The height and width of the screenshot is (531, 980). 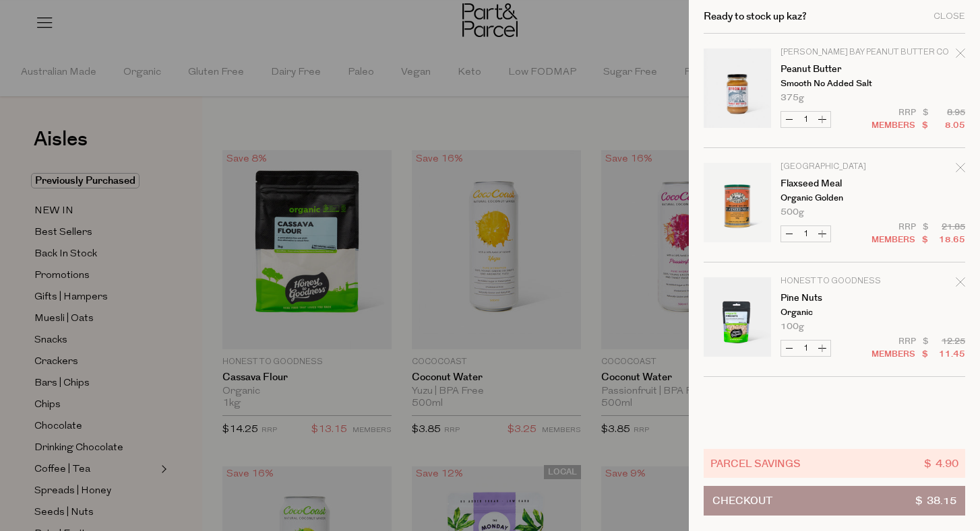 I want to click on p: Smooth No Added Salt, so click(x=832, y=83).